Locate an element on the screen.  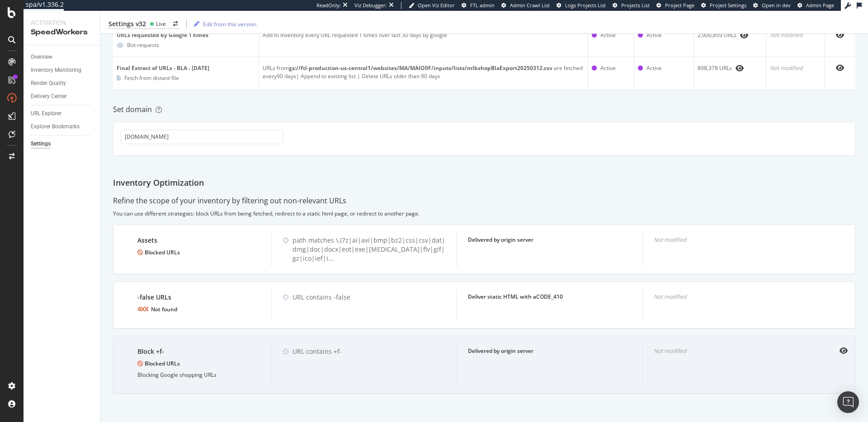
div: Refine the scope of your inventory by filtering out non-relevant URLs is located at coordinates (230, 201).